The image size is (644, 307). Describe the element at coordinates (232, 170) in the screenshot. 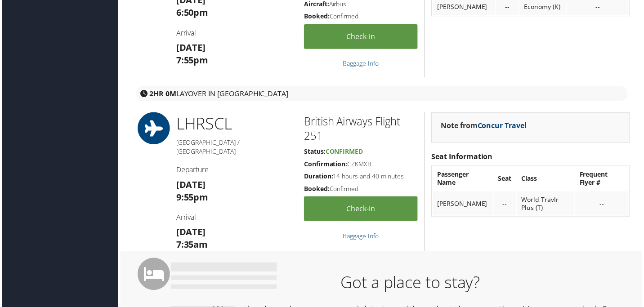

I see `h4: Departure` at that location.